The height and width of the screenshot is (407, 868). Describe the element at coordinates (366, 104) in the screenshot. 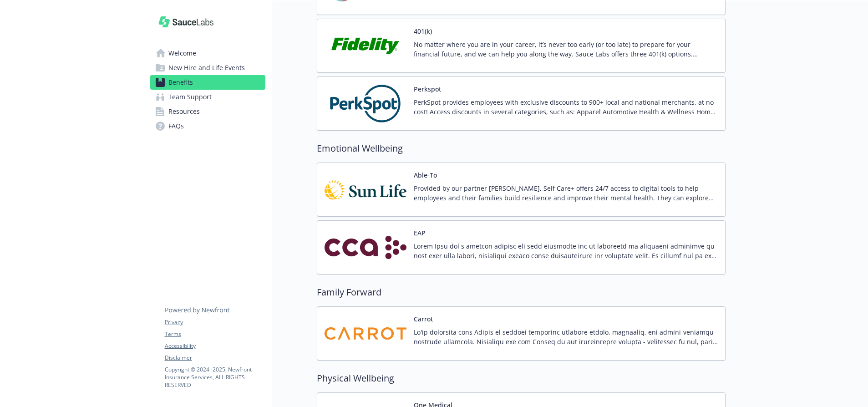

I see `img: PerkSpot carrier logo` at that location.